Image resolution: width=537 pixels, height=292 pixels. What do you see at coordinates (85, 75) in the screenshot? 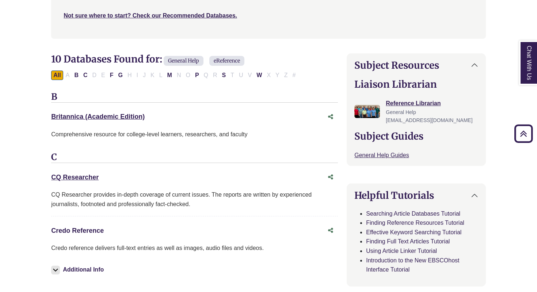
I see `button: Filter Results C` at bounding box center [85, 75].